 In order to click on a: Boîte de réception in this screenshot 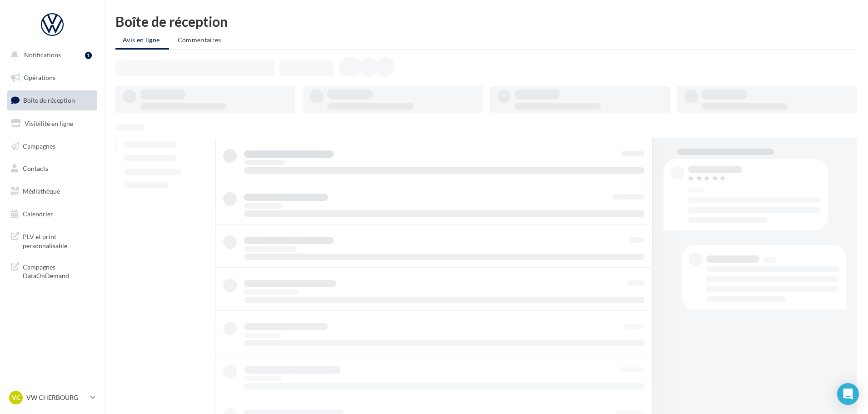, I will do `click(52, 100)`.